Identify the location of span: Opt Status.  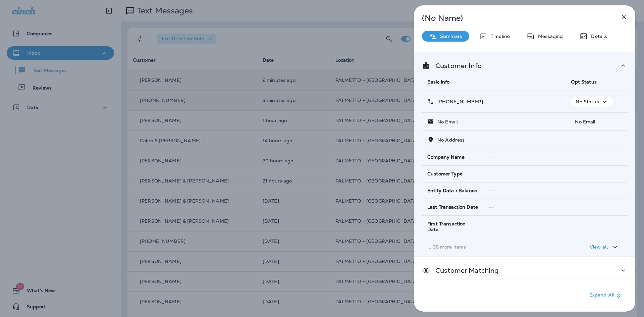
(583, 82).